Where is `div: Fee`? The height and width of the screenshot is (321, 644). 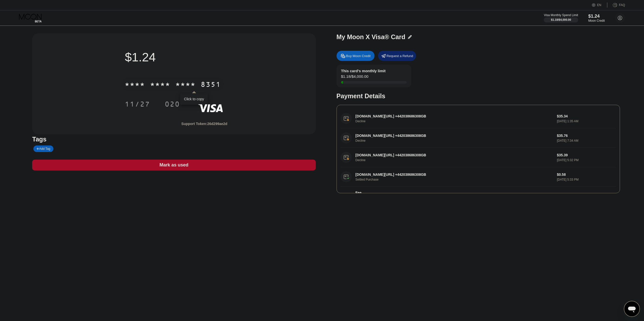
div: Fee is located at coordinates (373, 193).